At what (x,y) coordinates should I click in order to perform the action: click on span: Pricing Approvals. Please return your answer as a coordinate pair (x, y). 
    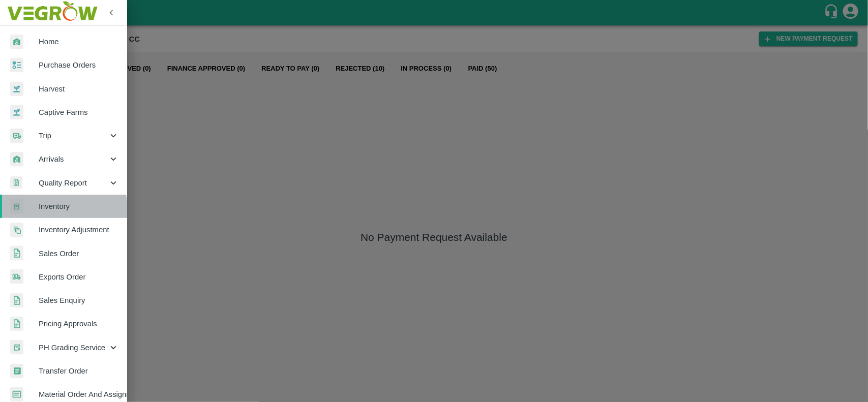
    Looking at the image, I should click on (79, 324).